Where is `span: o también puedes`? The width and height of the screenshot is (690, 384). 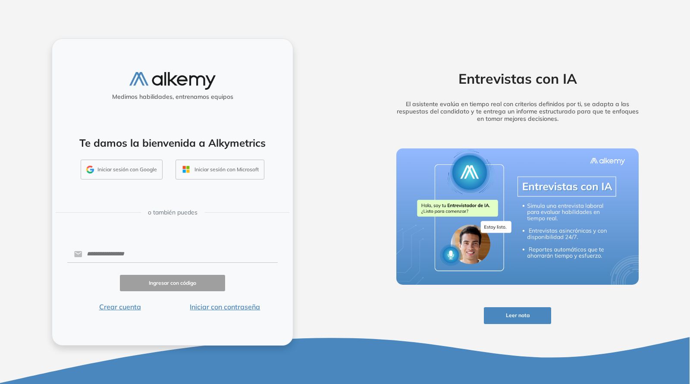
span: o también puedes is located at coordinates (172, 212).